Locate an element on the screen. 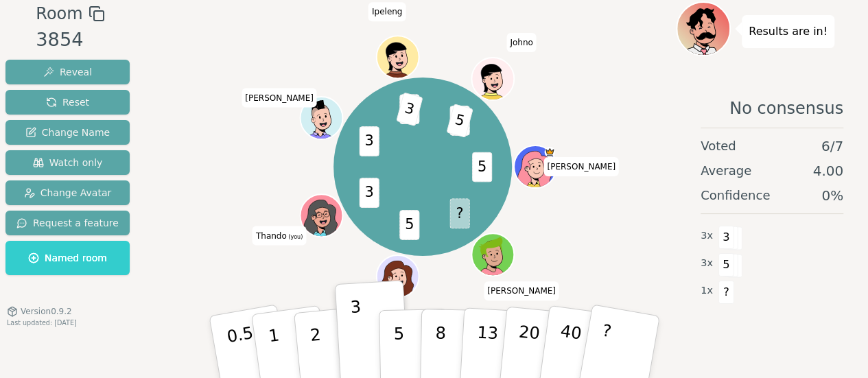 The height and width of the screenshot is (378, 868). span: Norval is the host is located at coordinates (549, 152).